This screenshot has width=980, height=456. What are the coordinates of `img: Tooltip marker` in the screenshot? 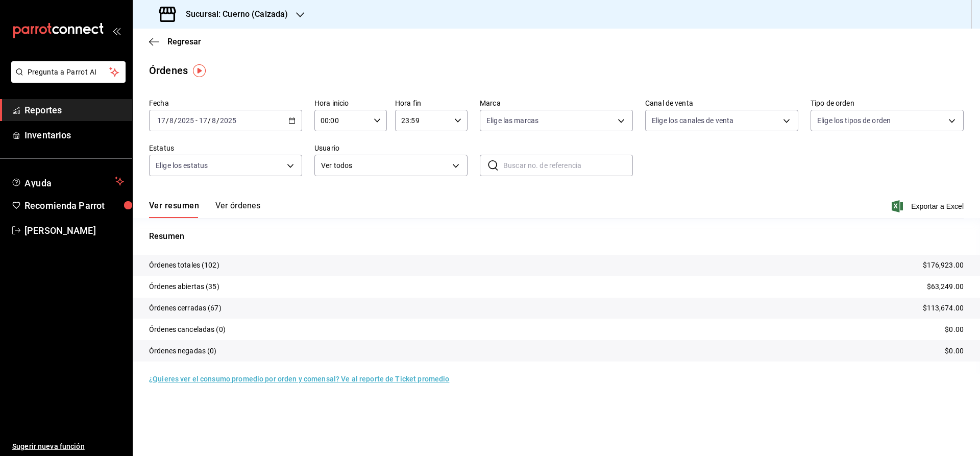 It's located at (199, 70).